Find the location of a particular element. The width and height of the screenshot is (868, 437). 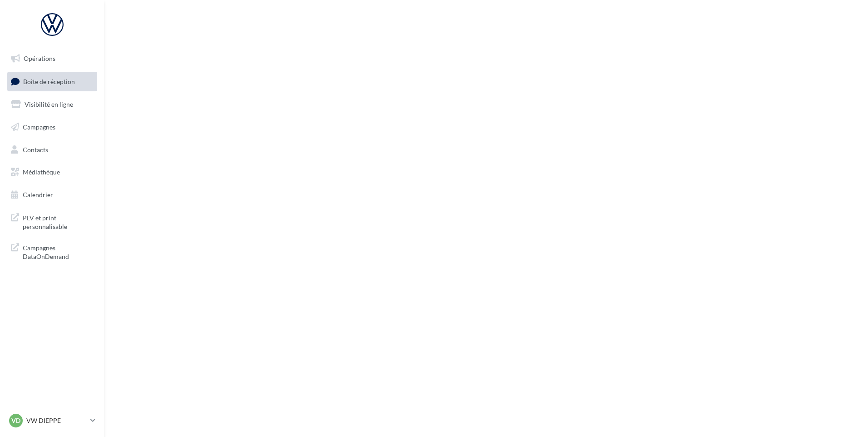

span: Calendrier is located at coordinates (38, 194).